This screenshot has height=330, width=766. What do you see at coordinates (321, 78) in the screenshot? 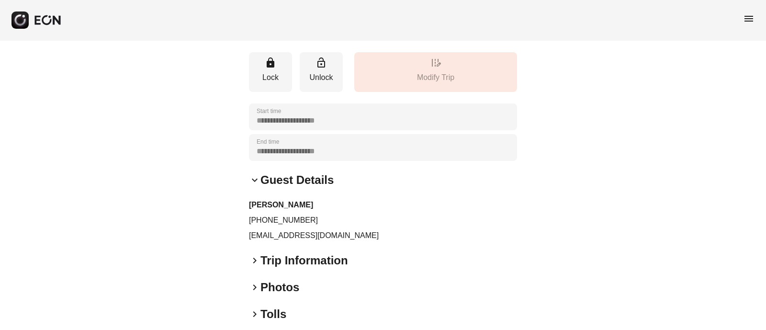
I see `p: Unlock` at bounding box center [321, 78].